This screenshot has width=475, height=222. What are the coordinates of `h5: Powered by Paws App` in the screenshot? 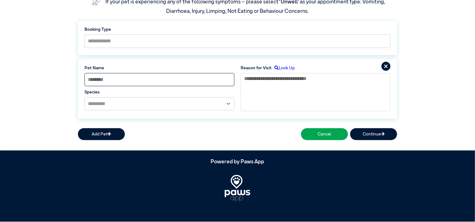 It's located at (238, 162).